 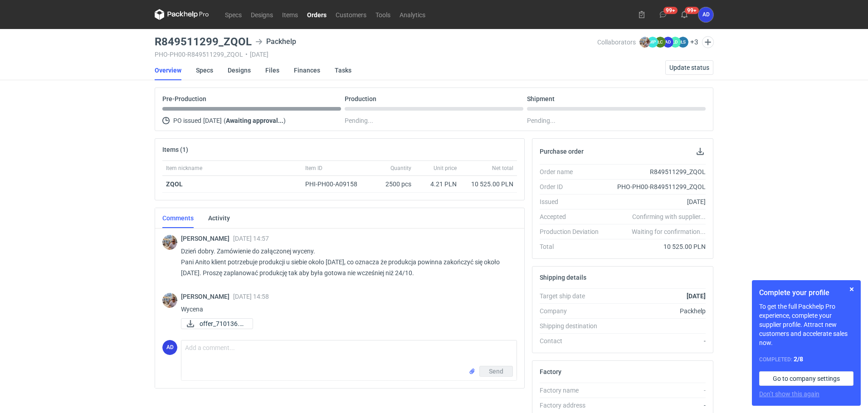 What do you see at coordinates (351, 15) in the screenshot?
I see `a: Customers` at bounding box center [351, 15].